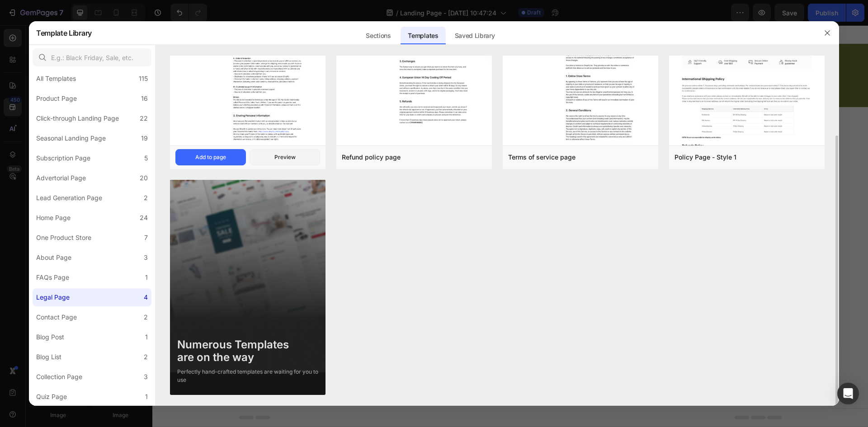 The width and height of the screenshot is (868, 427). Describe the element at coordinates (542, 157) in the screenshot. I see `div: Terms of service page` at that location.